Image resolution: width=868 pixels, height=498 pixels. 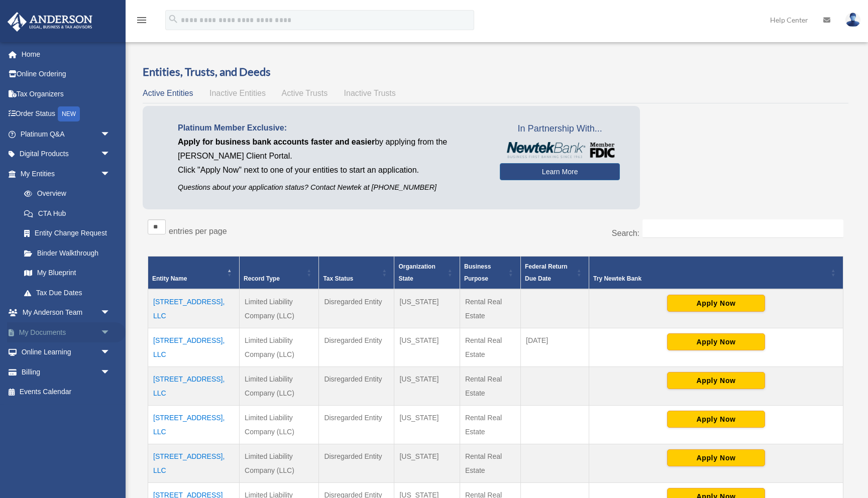 I want to click on th: Try Newtek Bank : Activate to sort, so click(x=716, y=274).